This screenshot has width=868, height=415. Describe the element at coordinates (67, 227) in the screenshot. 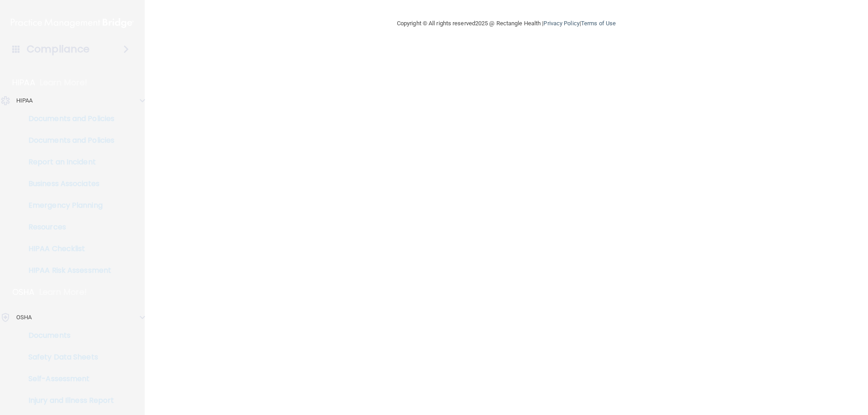

I see `p: Resources` at that location.